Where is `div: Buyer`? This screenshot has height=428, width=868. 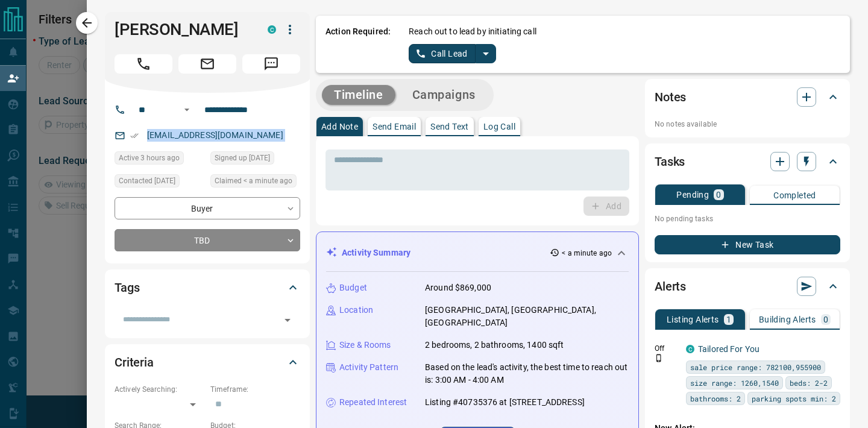
div: Buyer is located at coordinates (207, 208).